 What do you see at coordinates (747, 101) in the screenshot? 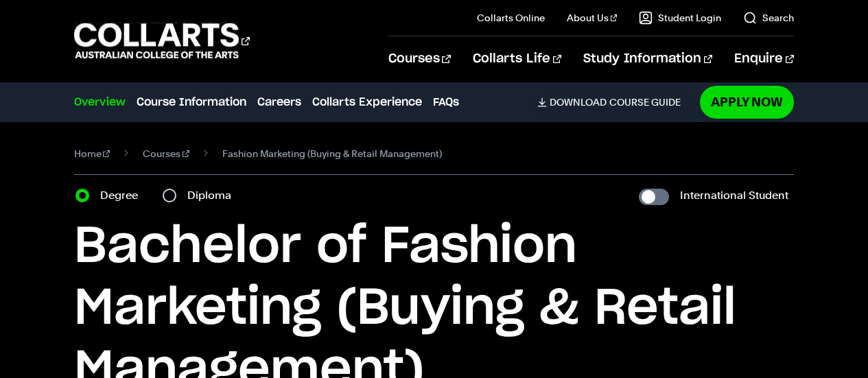
I see `a: Apply Now` at bounding box center [747, 101].